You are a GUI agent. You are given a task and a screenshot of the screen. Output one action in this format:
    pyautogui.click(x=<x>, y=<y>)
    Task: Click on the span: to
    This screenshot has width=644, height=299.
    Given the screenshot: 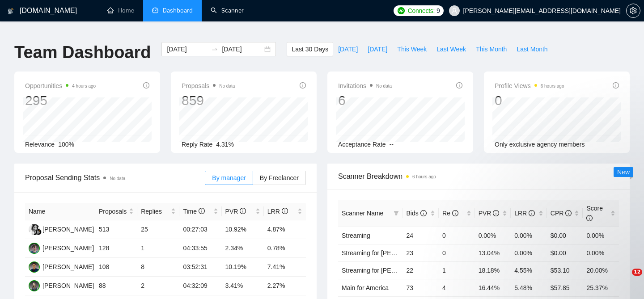 What is the action you would take?
    pyautogui.click(x=214, y=49)
    